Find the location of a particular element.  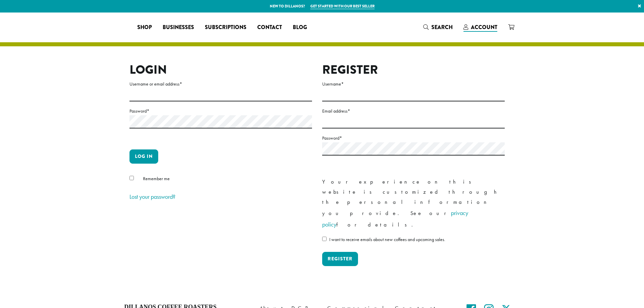

span: Contact is located at coordinates (270, 28).